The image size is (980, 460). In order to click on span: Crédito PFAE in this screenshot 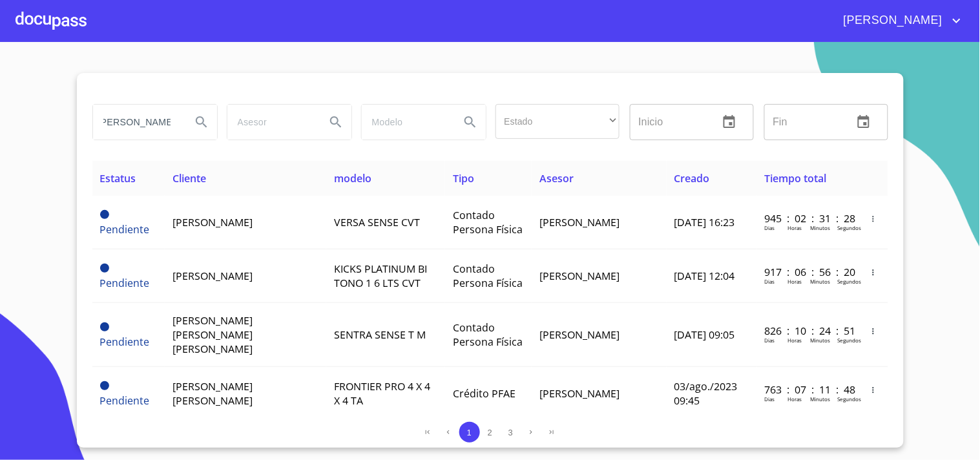, I will do `click(484, 393)`.